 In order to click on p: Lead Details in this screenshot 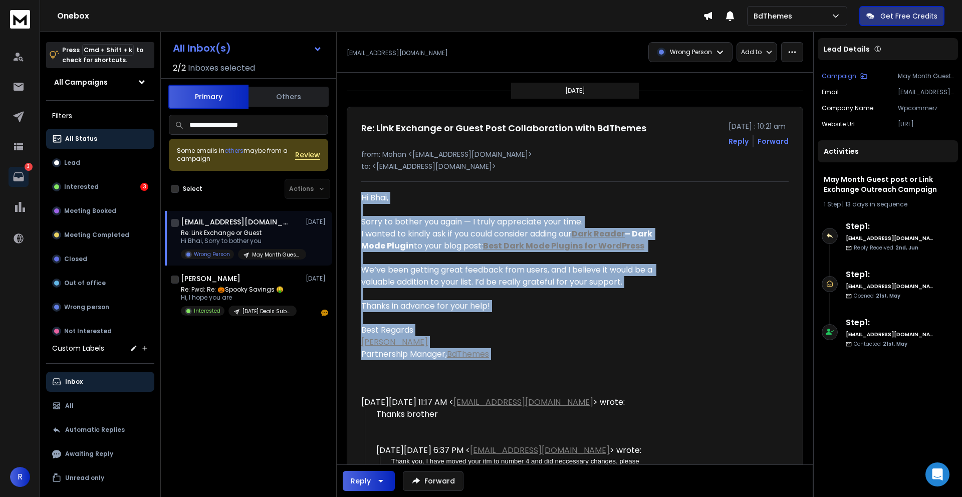, I will do `click(847, 49)`.